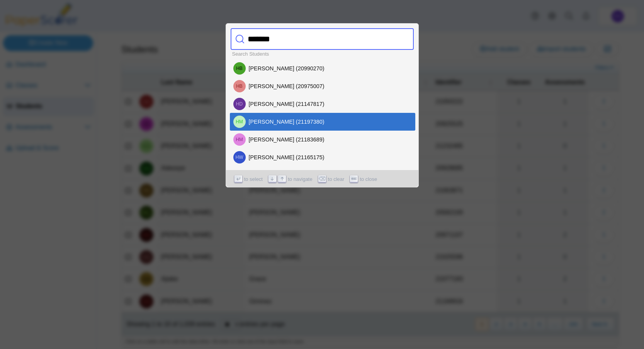 The width and height of the screenshot is (644, 349). Describe the element at coordinates (239, 104) in the screenshot. I see `span: Hannah Dodge` at that location.